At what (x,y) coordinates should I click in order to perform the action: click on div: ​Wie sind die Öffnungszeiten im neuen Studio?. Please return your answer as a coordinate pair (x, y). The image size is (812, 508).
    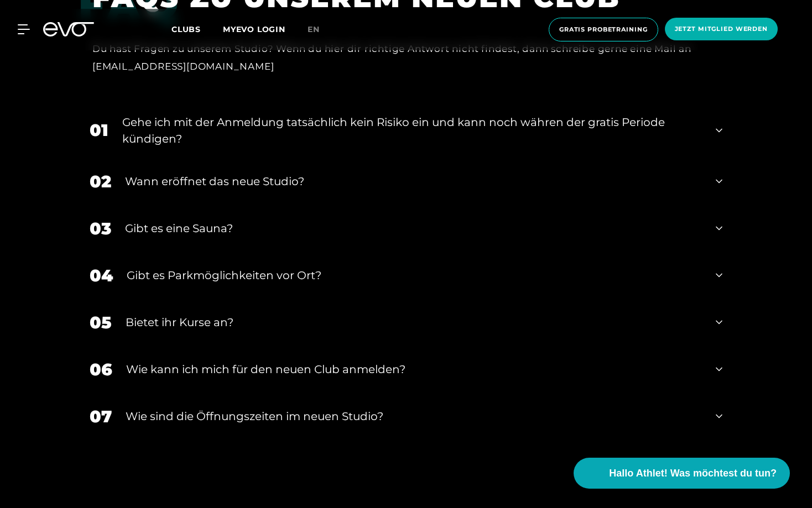
    Looking at the image, I should click on (414, 416).